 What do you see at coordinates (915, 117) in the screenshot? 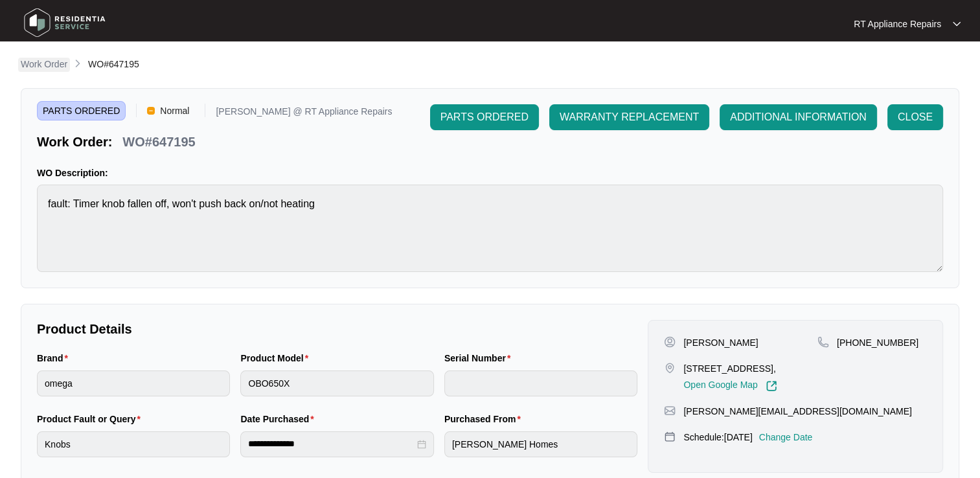
I see `span: CLOSE` at bounding box center [915, 117].